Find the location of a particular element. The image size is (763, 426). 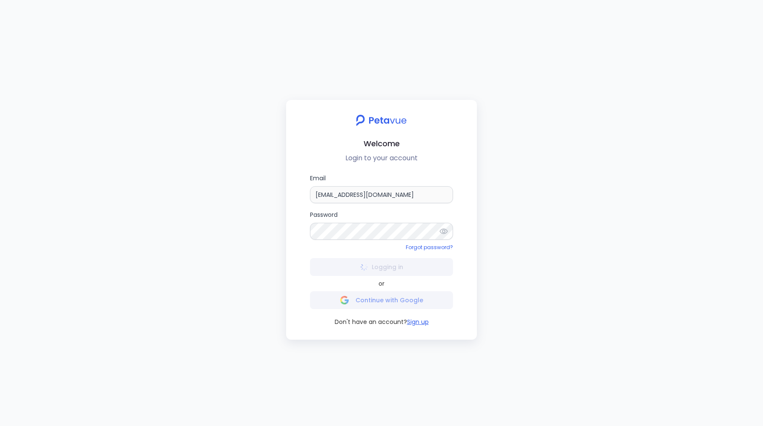

label: Password is located at coordinates (381, 225).